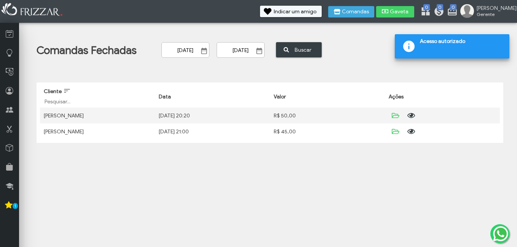 The width and height of the screenshot is (517, 247). I want to click on button: Gaveta, so click(395, 12).